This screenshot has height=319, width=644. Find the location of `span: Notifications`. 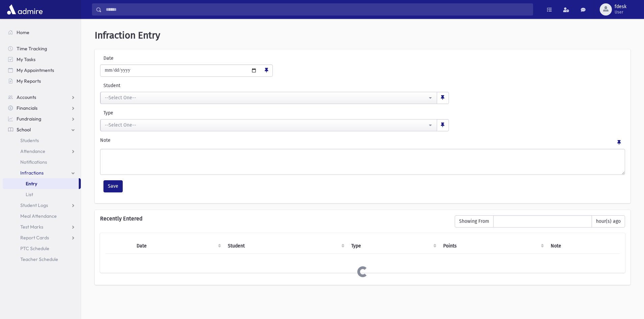

span: Notifications is located at coordinates (33, 162).